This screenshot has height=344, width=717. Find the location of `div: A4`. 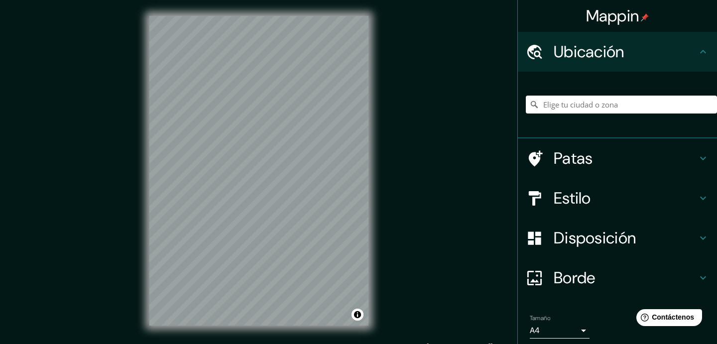

div: A4 is located at coordinates (560, 331).